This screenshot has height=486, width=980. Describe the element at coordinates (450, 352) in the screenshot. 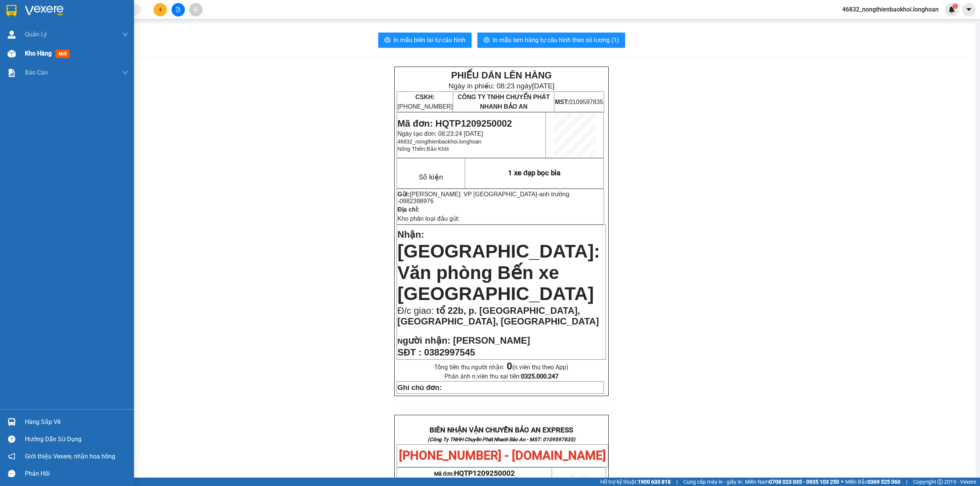

I see `span: 0382997545` at that location.